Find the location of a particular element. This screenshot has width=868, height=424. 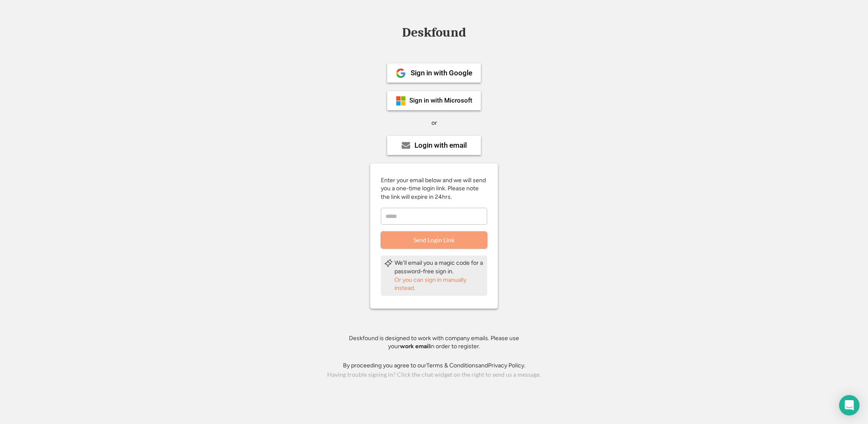

button: Send Login Link is located at coordinates (434, 240).